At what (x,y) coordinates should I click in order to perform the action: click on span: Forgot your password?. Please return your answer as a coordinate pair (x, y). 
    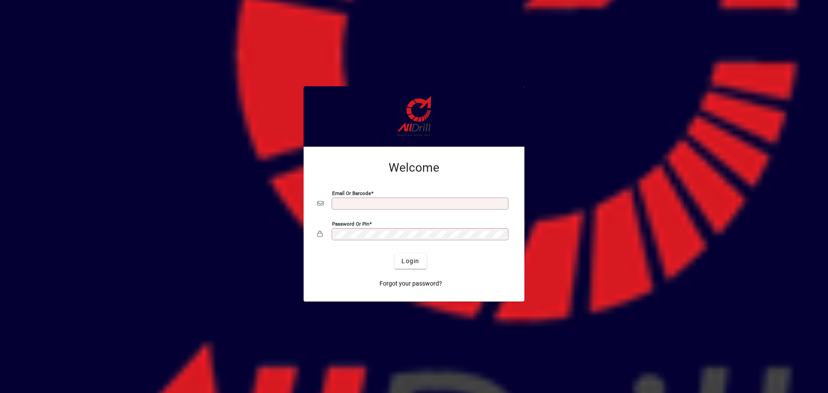
    Looking at the image, I should click on (410, 283).